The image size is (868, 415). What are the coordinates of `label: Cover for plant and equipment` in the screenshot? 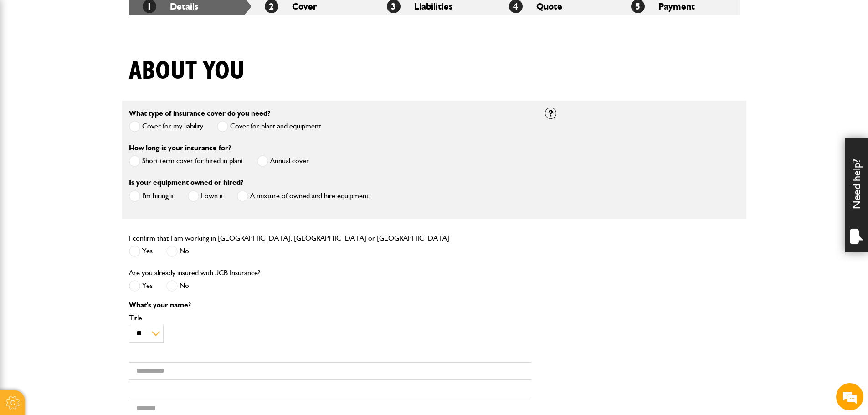 It's located at (269, 126).